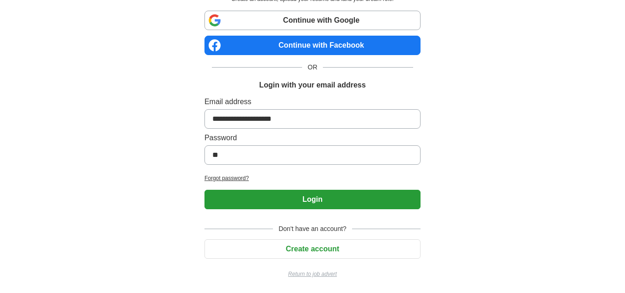 This screenshot has width=625, height=293. I want to click on a: Return to job advert, so click(312, 274).